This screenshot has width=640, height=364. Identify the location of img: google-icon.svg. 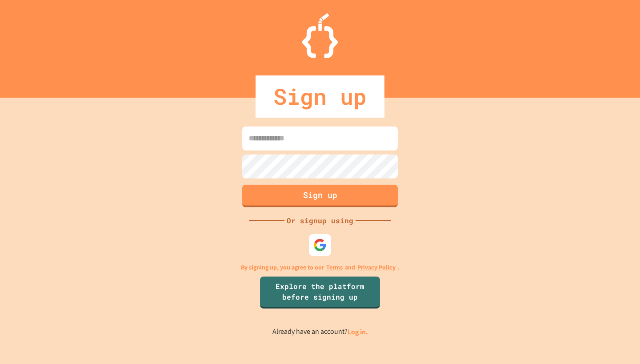
(320, 245).